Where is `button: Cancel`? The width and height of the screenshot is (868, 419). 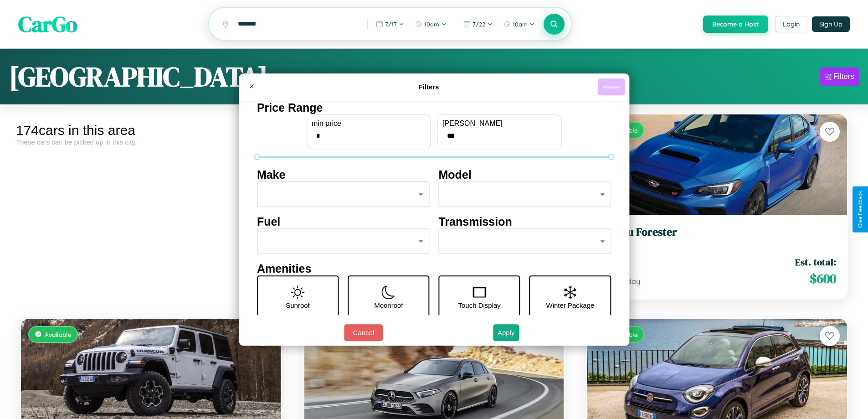 button: Cancel is located at coordinates (363, 333).